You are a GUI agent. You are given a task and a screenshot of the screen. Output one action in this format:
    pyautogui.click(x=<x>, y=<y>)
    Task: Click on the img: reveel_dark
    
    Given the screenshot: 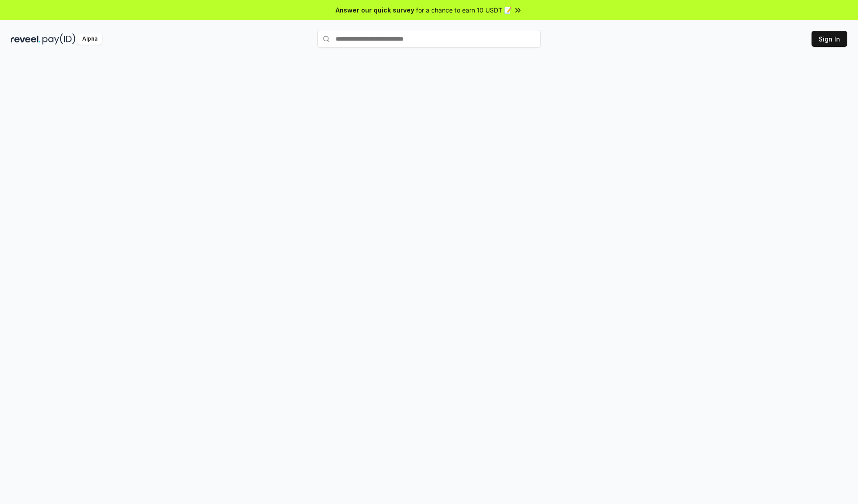 What is the action you would take?
    pyautogui.click(x=26, y=39)
    